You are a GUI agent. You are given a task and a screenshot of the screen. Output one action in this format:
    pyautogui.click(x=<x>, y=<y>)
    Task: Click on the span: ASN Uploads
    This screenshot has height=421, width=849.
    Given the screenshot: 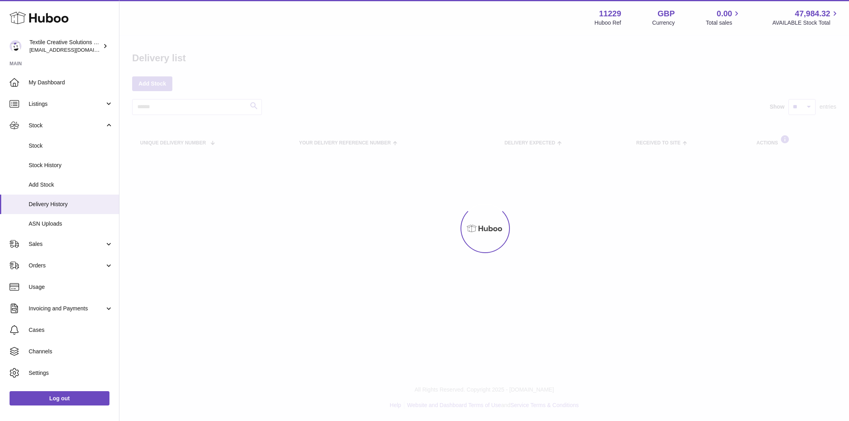 What is the action you would take?
    pyautogui.click(x=71, y=224)
    